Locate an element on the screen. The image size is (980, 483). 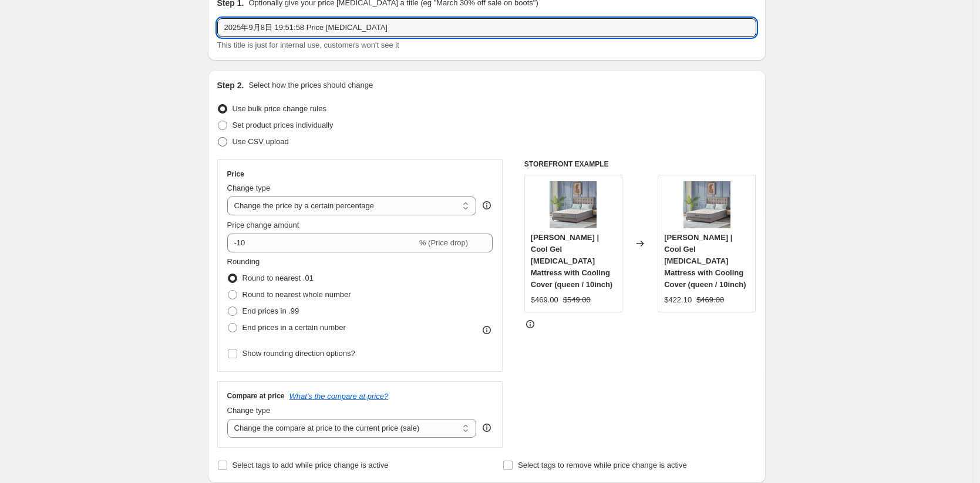
span: Select tags to remove while price change is active is located at coordinates (602, 464).